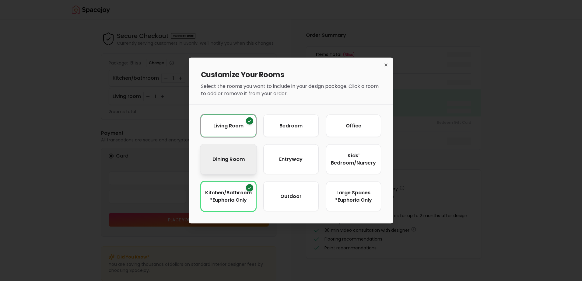 The height and width of the screenshot is (281, 582). What do you see at coordinates (354, 126) in the screenshot?
I see `span: Office` at bounding box center [354, 126].